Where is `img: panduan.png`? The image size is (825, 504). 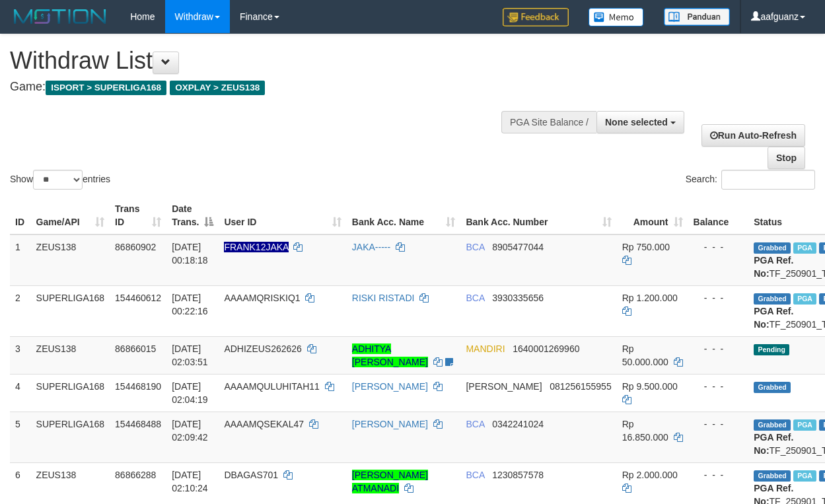 img: panduan.png is located at coordinates (697, 17).